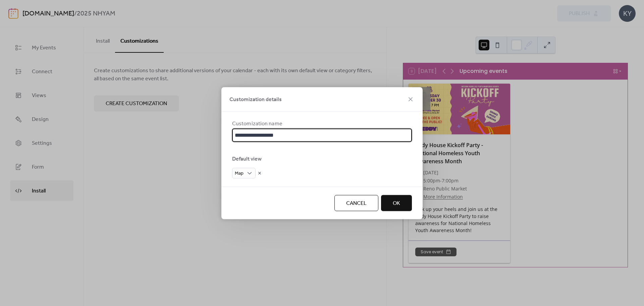  Describe the element at coordinates (321, 123) in the screenshot. I see `div: Customization name` at that location.